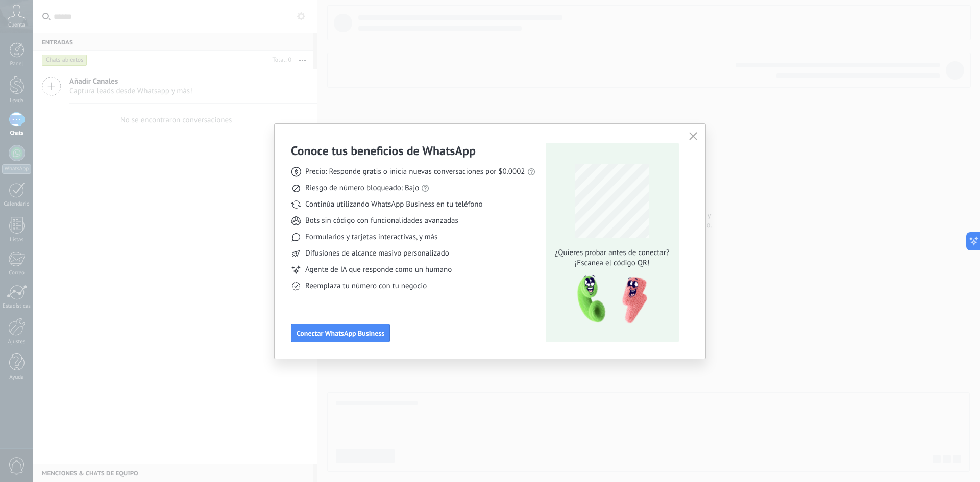  Describe the element at coordinates (612, 253) in the screenshot. I see `span: ¿Quieres probar antes de conectar?` at that location.